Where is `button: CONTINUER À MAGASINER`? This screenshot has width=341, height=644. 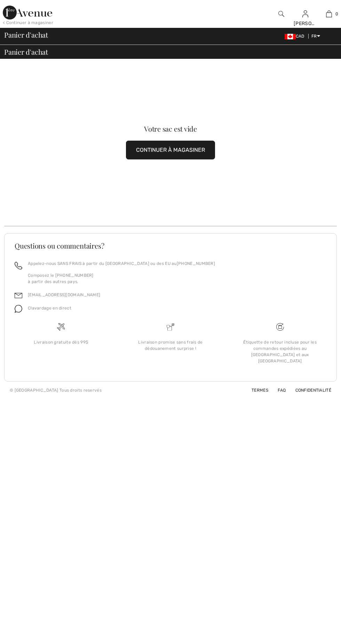 button: CONTINUER À MAGASINER is located at coordinates (171, 150).